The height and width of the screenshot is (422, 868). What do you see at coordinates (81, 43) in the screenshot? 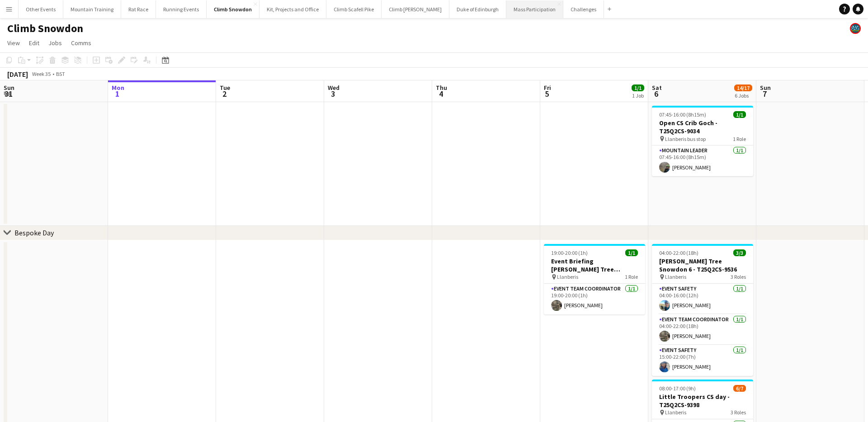
I see `span: Comms` at bounding box center [81, 43].